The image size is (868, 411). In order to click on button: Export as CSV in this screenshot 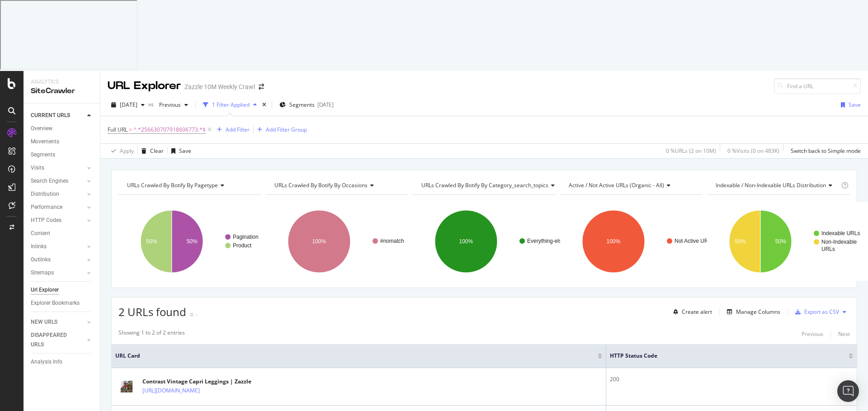, I will do `click(815, 312)`.